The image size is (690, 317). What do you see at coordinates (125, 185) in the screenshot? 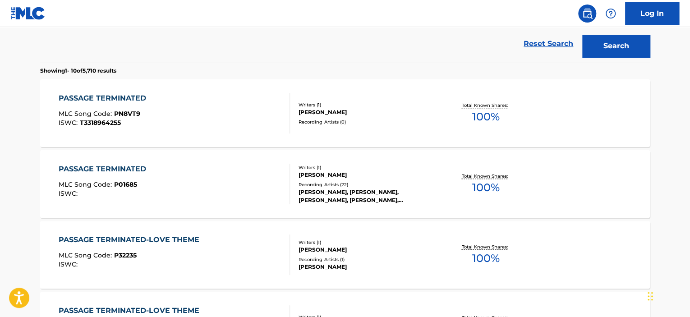
I see `span: P01685` at bounding box center [125, 185].